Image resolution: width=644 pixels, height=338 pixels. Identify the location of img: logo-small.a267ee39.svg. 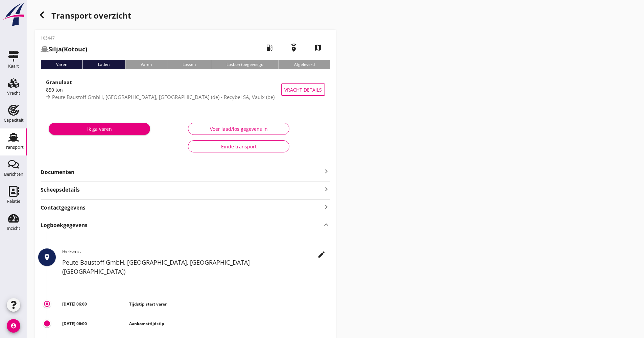
(13, 14).